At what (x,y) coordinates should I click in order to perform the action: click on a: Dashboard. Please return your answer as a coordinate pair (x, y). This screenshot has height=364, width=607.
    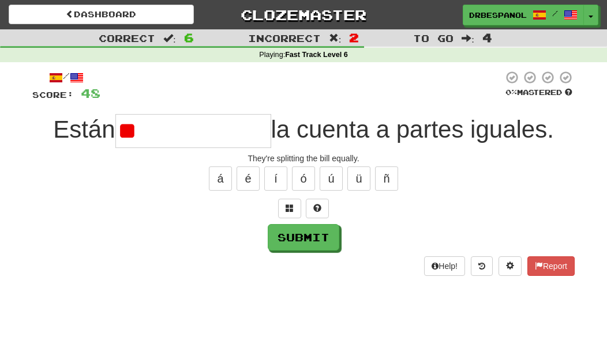
    Looking at the image, I should click on (101, 15).